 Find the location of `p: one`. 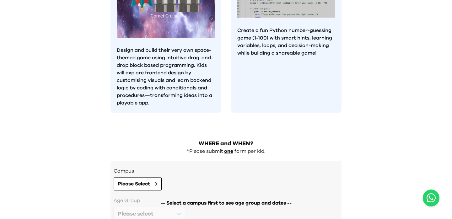

p: one is located at coordinates (228, 151).